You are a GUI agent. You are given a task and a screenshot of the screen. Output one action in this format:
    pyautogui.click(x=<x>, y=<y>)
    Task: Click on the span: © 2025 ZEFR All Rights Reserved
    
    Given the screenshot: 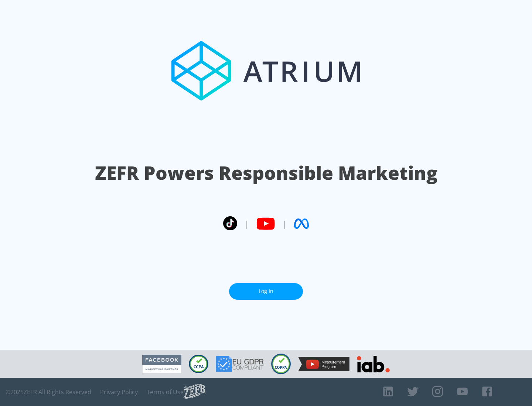 What is the action you would take?
    pyautogui.click(x=48, y=392)
    